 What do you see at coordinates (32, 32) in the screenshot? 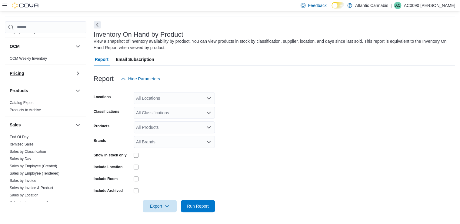
I see `a: Loyalty Redemption Values` at bounding box center [32, 32].